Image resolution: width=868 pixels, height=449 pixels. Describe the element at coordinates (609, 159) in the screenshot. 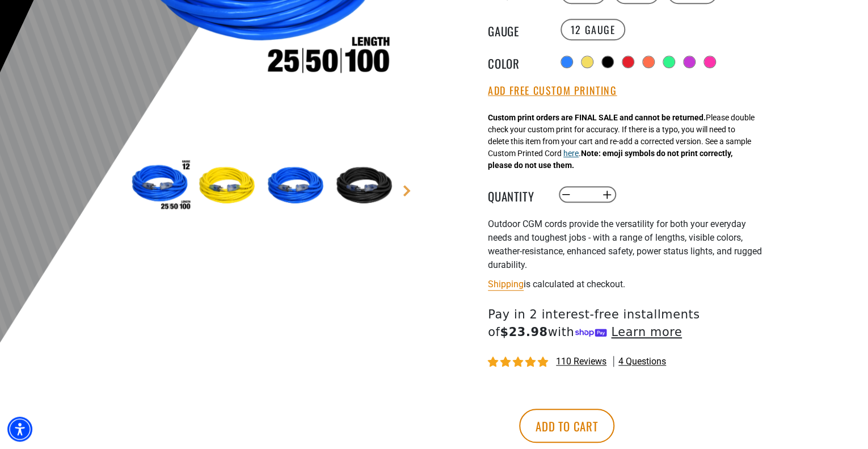

I see `strong: Note: emoji symbols do not print correctly, please do not use them.` at that location.